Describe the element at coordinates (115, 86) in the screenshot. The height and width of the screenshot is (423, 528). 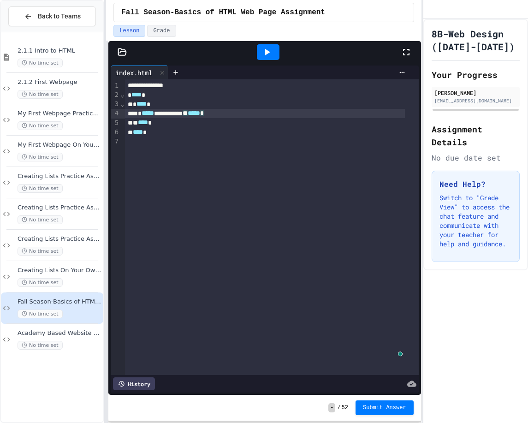
I see `div: 1` at that location.